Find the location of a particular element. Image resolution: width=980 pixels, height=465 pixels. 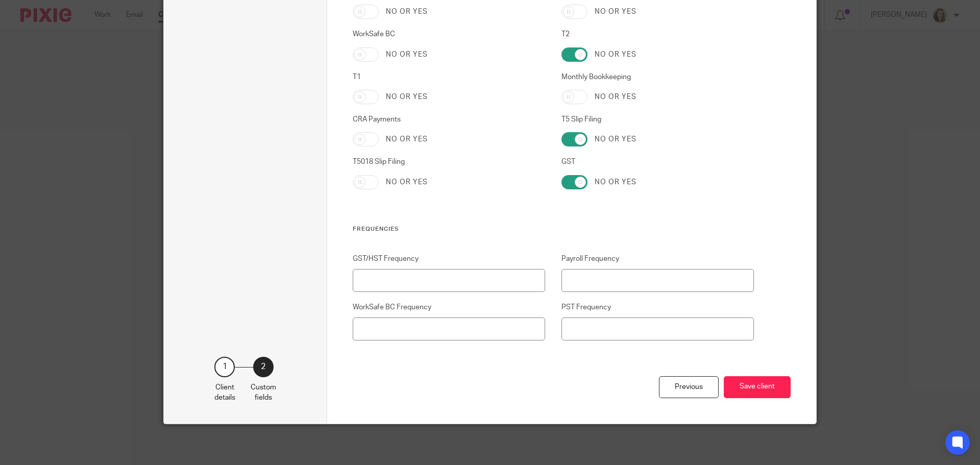

label: Monthly Bookkeeping is located at coordinates (658, 77).